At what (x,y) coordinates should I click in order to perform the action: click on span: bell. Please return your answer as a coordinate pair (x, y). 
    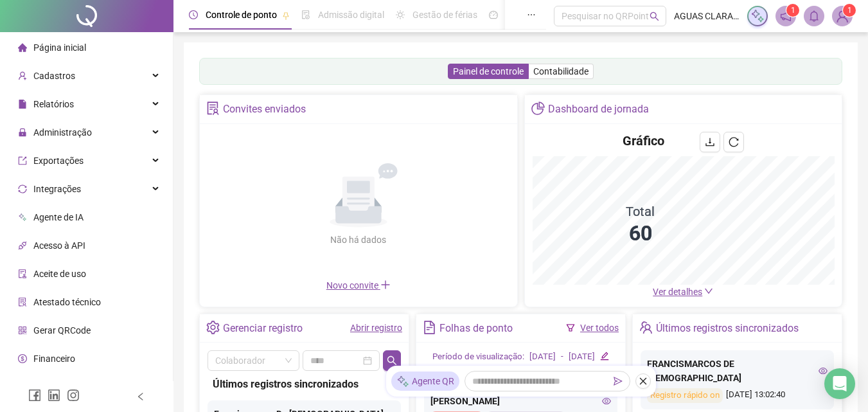
    Looking at the image, I should click on (814, 16).